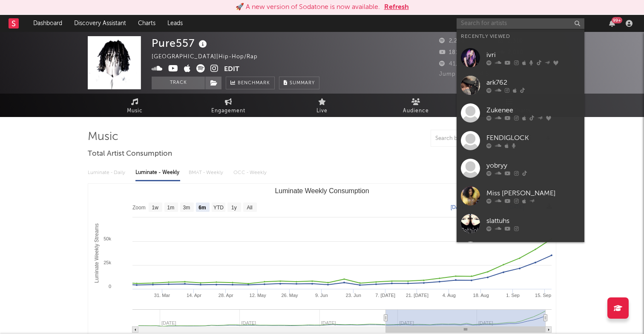 The width and height of the screenshot is (644, 334). I want to click on button: Summary, so click(299, 83).